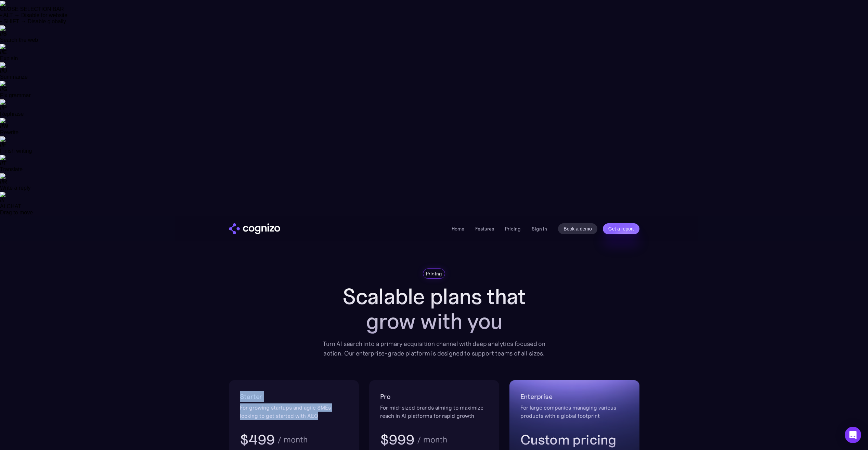 Image resolution: width=868 pixels, height=450 pixels. I want to click on a: Sign in, so click(540, 229).